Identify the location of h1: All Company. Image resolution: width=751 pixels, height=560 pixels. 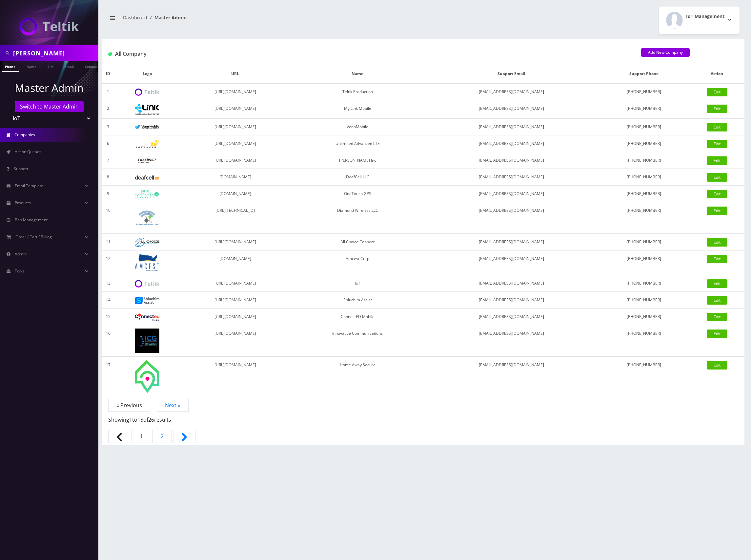
(369, 54).